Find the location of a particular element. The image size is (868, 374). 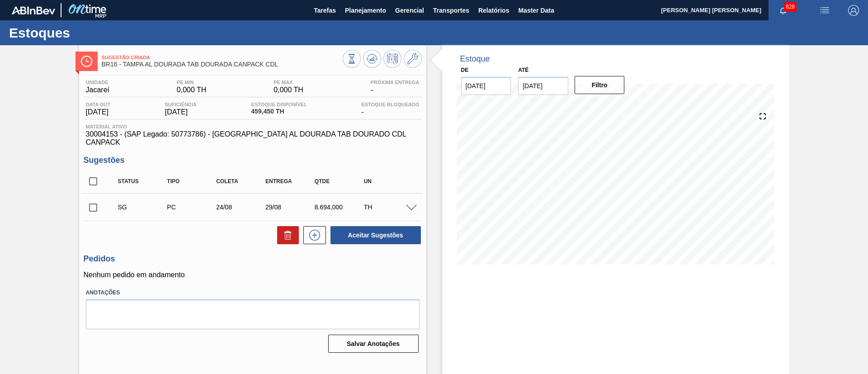

span: PE MAX is located at coordinates (288, 82).